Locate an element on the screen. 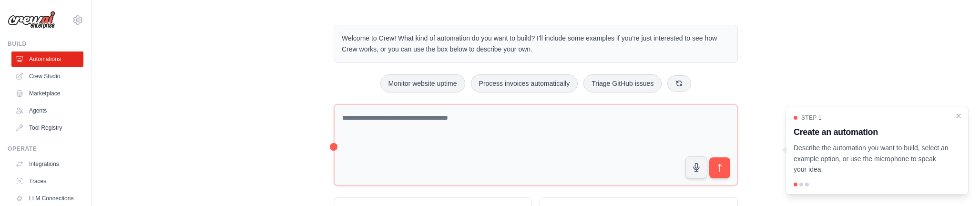 This screenshot has height=206, width=980. a: Marketplace is located at coordinates (47, 93).